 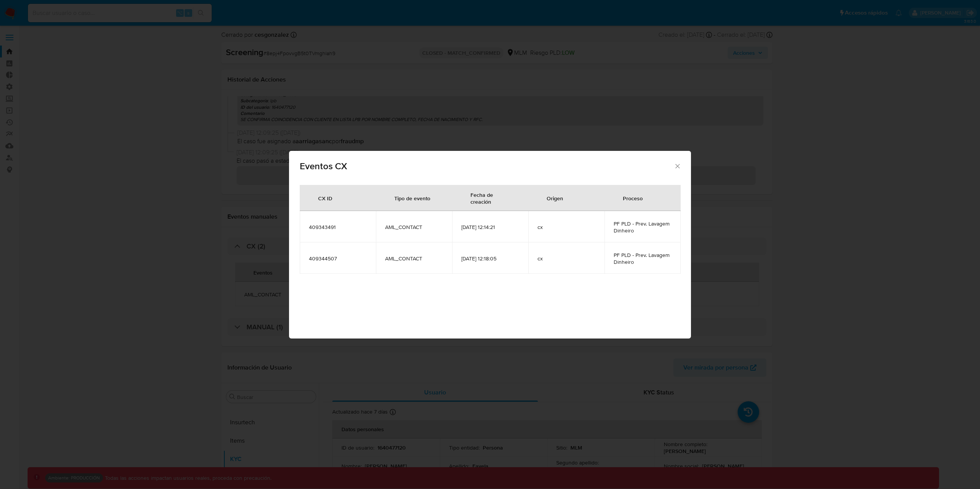 I want to click on div: Proceso, so click(x=633, y=198).